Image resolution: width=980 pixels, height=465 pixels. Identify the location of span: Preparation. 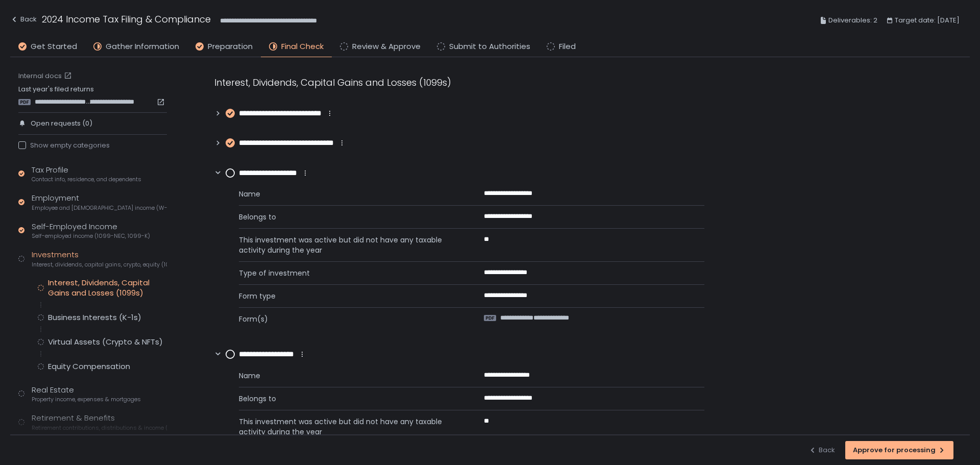
(230, 47).